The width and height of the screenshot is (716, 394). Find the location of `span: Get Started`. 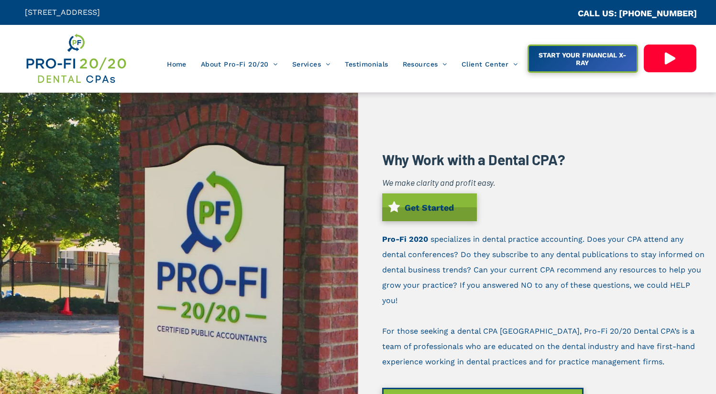

span: Get Started is located at coordinates (429, 207).